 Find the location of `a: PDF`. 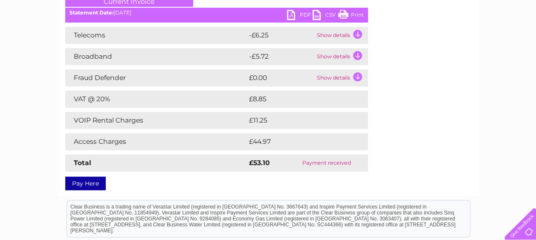

a: PDF is located at coordinates (300, 16).